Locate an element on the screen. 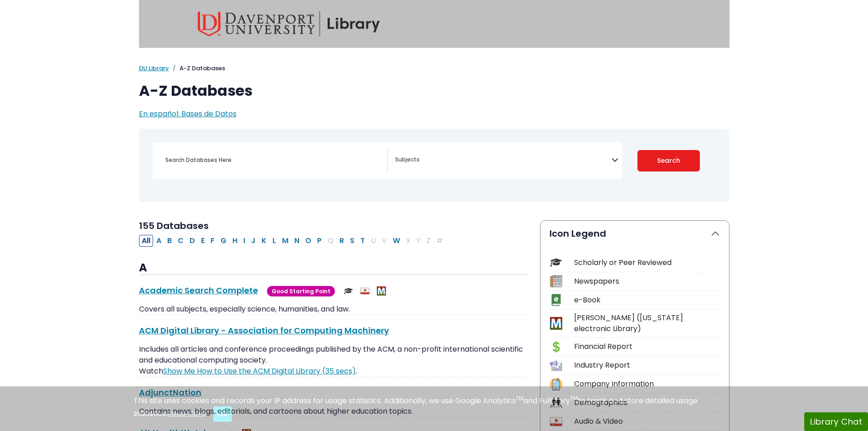 Image resolution: width=868 pixels, height=431 pixels. input: Search database by title or keyword is located at coordinates (273, 159).